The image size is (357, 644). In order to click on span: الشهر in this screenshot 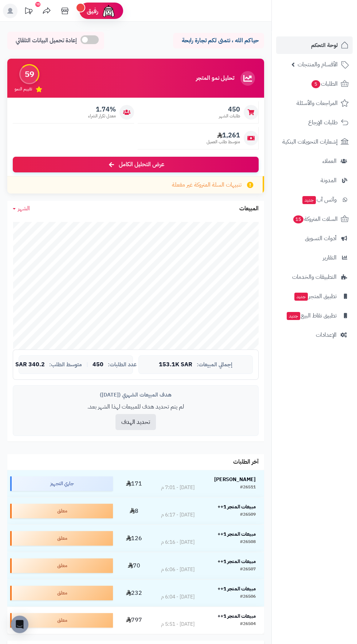, I will do `click(24, 208)`.